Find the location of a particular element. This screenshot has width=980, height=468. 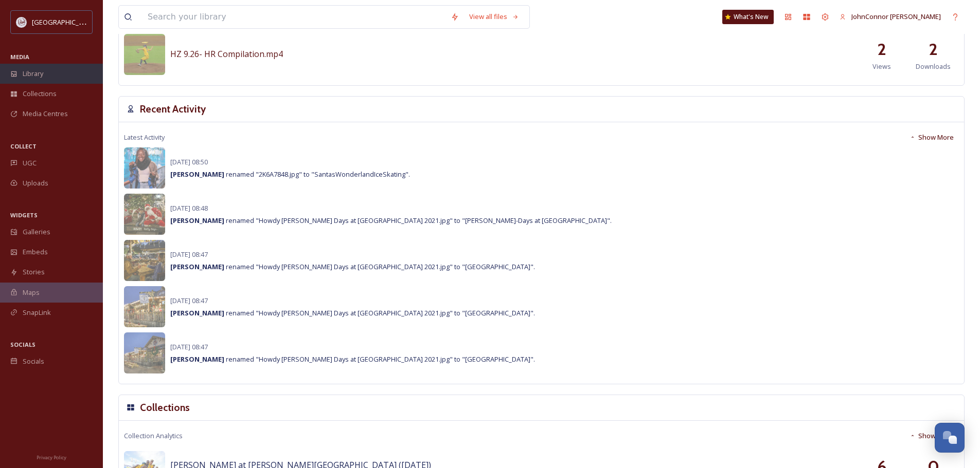

img: 1eff27ac-5074-4659-82a1-abba5a82e120.jpg is located at coordinates (145, 307).